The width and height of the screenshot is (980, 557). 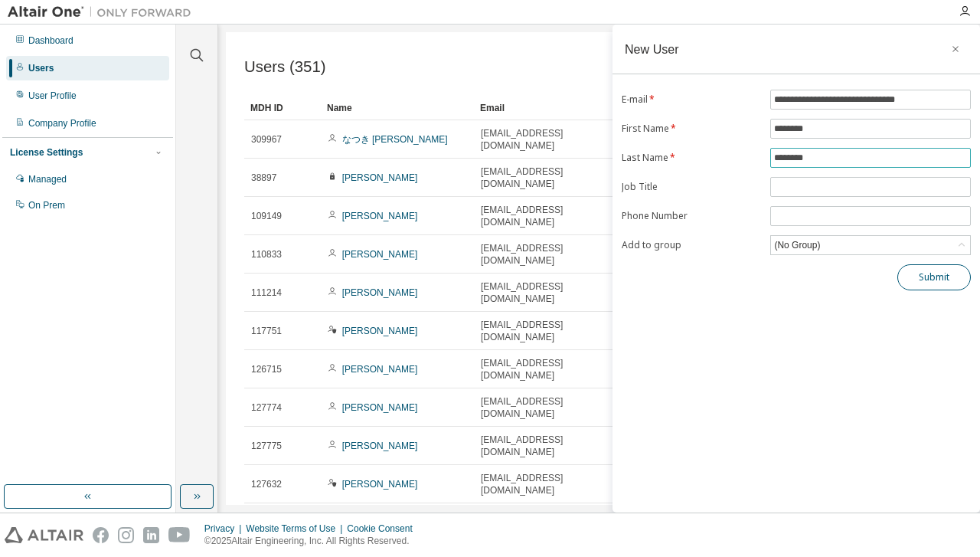 I want to click on div: MDH ID, so click(x=282, y=108).